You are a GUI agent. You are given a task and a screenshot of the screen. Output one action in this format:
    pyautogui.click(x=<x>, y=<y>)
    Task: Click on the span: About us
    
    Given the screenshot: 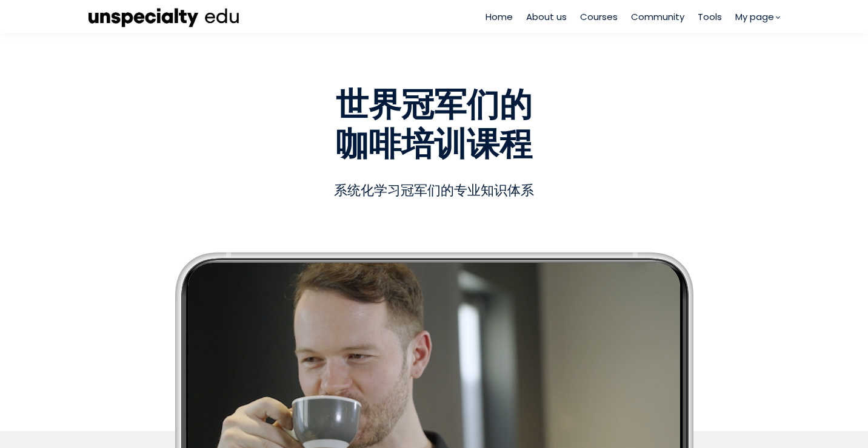 What is the action you would take?
    pyautogui.click(x=546, y=16)
    